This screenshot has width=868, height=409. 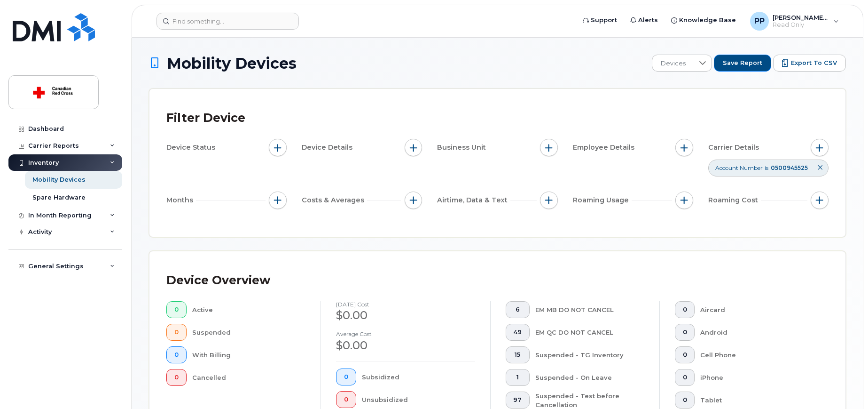 I want to click on span: is, so click(x=767, y=168).